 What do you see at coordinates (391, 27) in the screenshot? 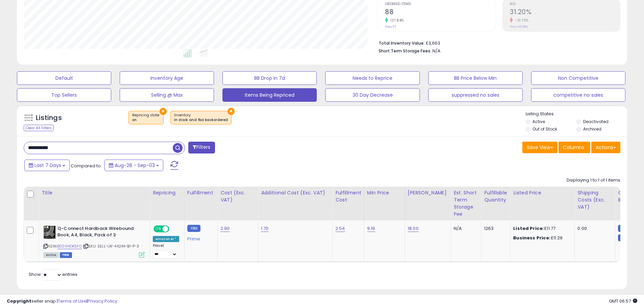
I see `small: Prev: 37` at bounding box center [391, 27].